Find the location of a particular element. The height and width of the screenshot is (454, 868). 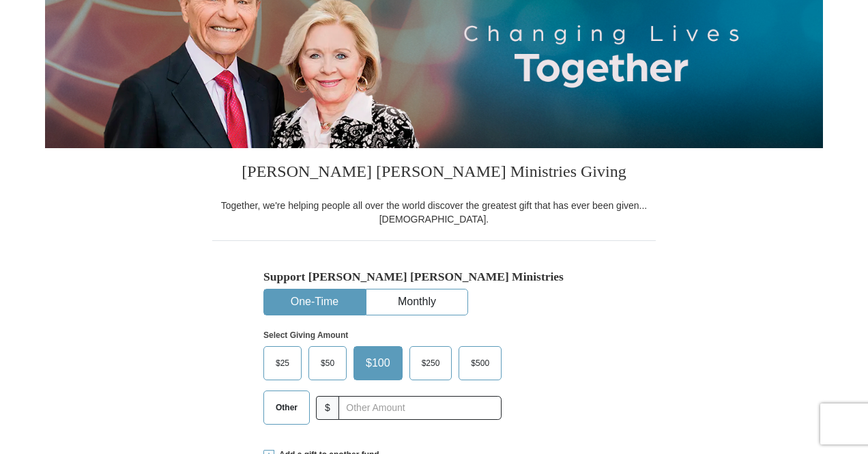

span: $500 is located at coordinates (480, 364).